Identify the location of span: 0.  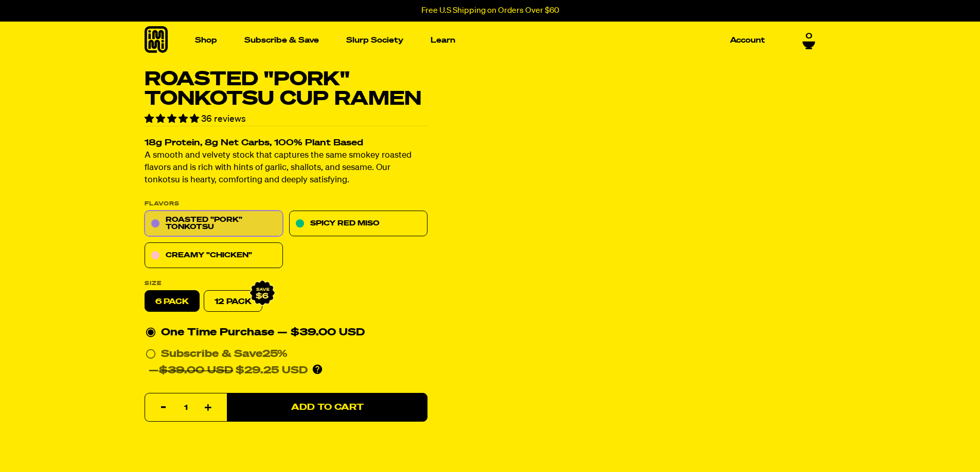
(808, 34).